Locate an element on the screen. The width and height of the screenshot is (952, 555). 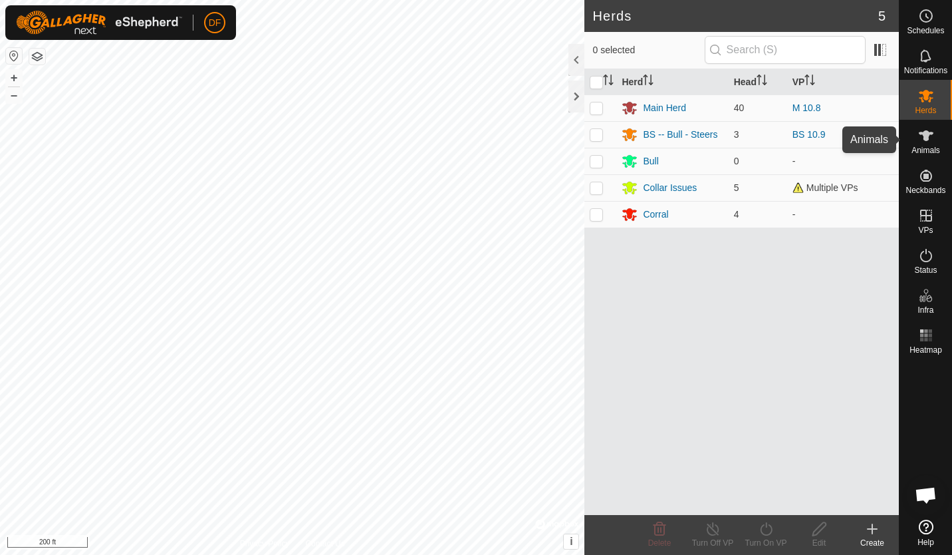
th: VP is located at coordinates (843, 82).